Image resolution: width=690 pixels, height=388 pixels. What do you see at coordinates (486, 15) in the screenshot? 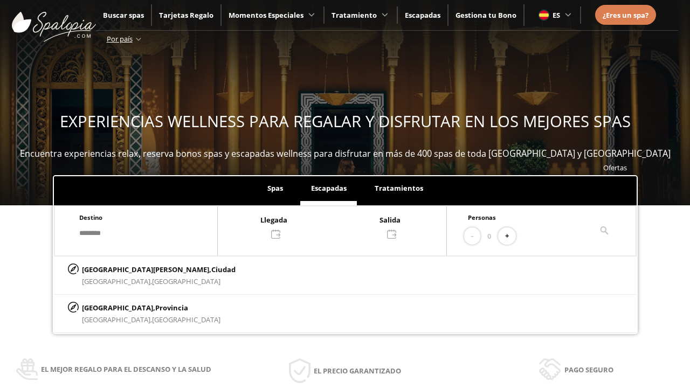
I see `a: Gestiona tu Bono` at bounding box center [486, 15].